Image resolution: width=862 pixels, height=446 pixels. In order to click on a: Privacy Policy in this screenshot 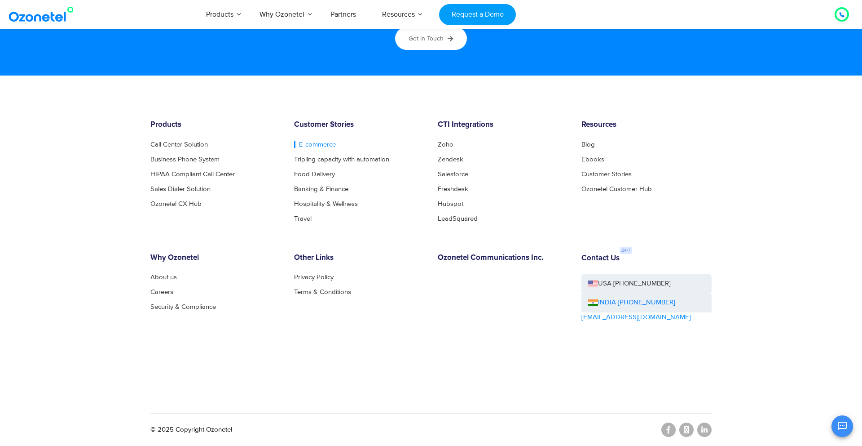, I will do `click(314, 277)`.